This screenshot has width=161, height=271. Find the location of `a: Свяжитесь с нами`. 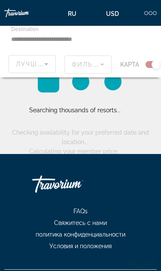

a: Свяжитесь с нами is located at coordinates (80, 223).